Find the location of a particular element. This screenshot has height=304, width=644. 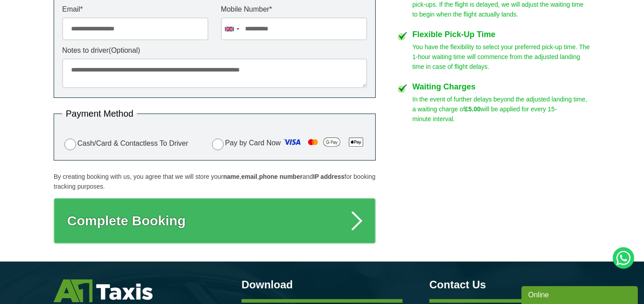

legend: Payment Method is located at coordinates (99, 114).